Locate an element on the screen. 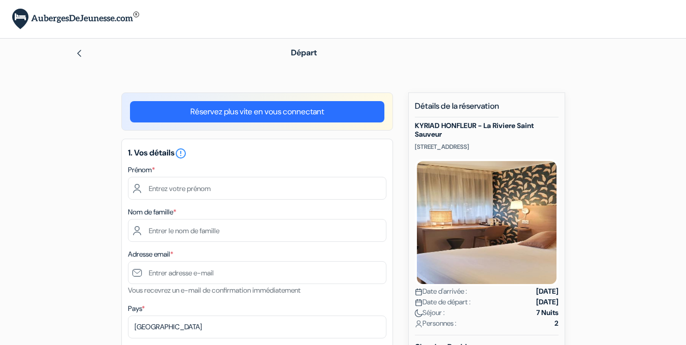 The height and width of the screenshot is (345, 686). img: user_icon.svg is located at coordinates (418, 323).